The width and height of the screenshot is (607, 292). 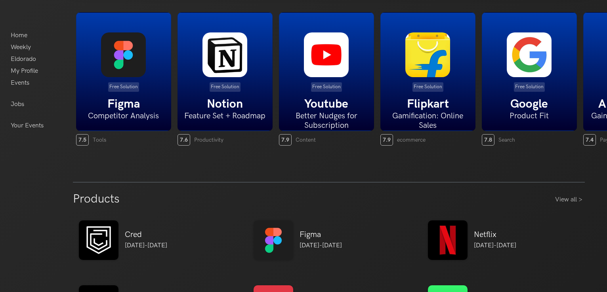 What do you see at coordinates (411, 140) in the screenshot?
I see `span: ecommerce` at bounding box center [411, 140].